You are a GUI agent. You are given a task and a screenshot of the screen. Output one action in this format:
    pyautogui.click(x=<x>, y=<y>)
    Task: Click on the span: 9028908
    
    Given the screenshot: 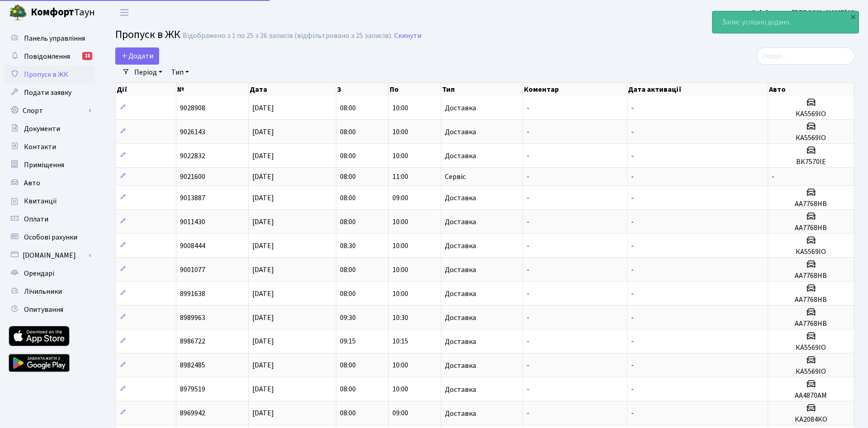 What is the action you would take?
    pyautogui.click(x=192, y=108)
    